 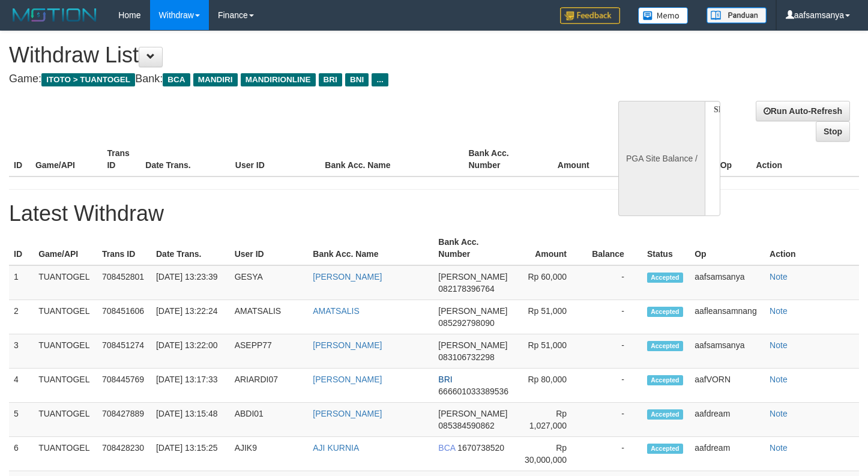 What do you see at coordinates (662, 158) in the screenshot?
I see `div: PGA Site Balance /` at bounding box center [662, 158].